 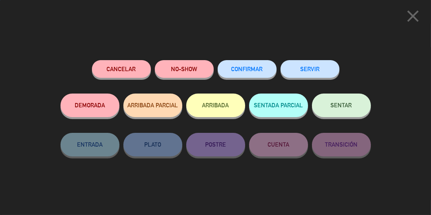 I want to click on button: ARRIBADA PARCIAL, so click(x=153, y=105).